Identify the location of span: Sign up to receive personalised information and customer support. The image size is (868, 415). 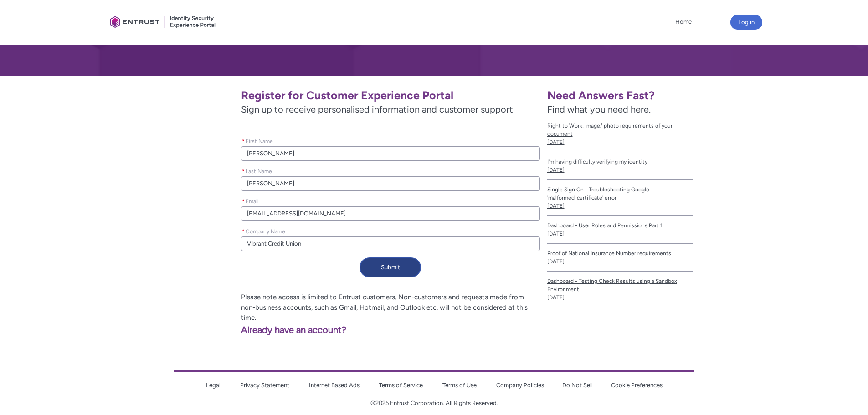
(390, 109).